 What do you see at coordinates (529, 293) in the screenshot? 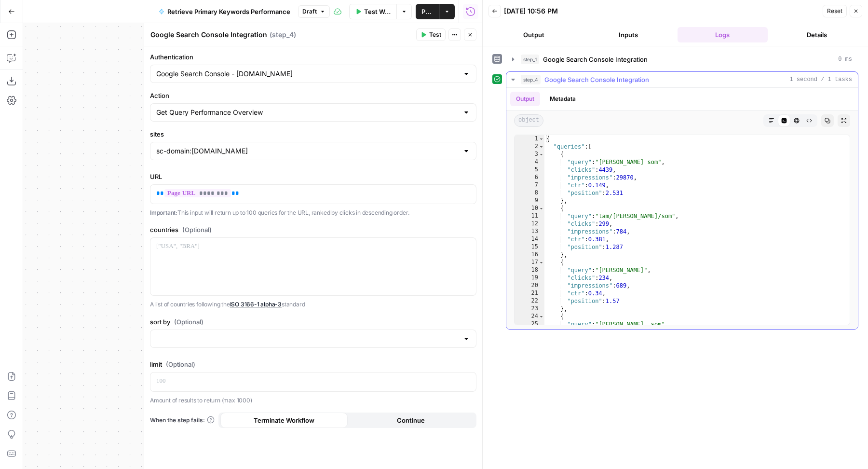
I see `div: 21` at bounding box center [529, 293].